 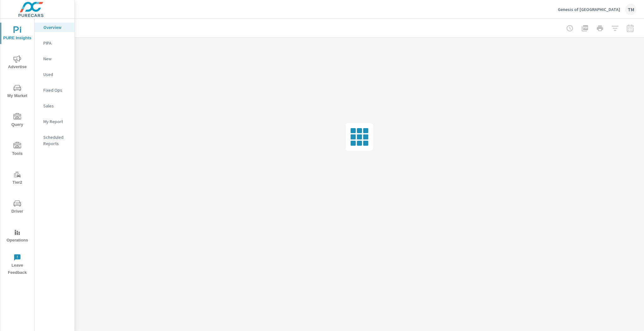 What do you see at coordinates (17, 63) in the screenshot?
I see `span: Advertise` at bounding box center [17, 63].